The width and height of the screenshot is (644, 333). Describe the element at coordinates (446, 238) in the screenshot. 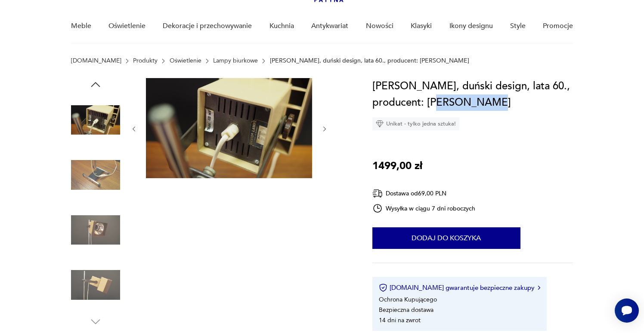

I see `button: Dodaj do koszyka` at that location.